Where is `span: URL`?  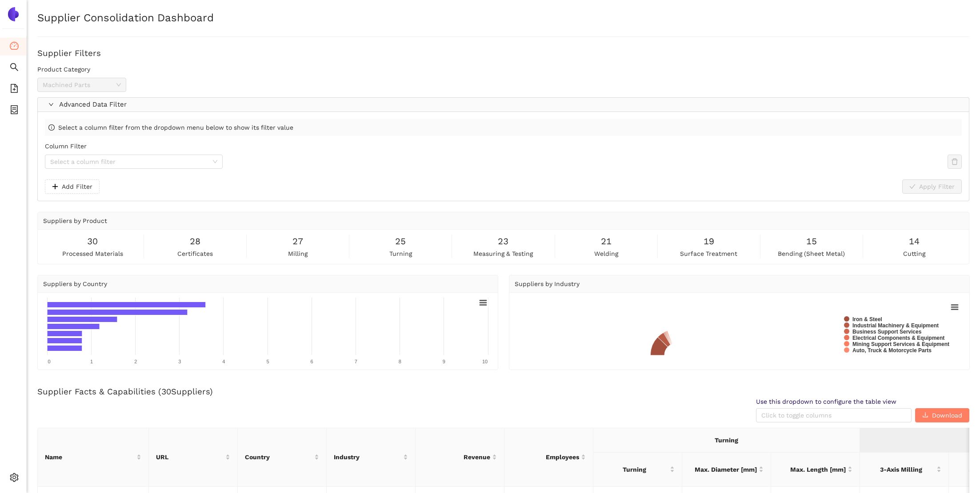 span: URL is located at coordinates (190, 457).